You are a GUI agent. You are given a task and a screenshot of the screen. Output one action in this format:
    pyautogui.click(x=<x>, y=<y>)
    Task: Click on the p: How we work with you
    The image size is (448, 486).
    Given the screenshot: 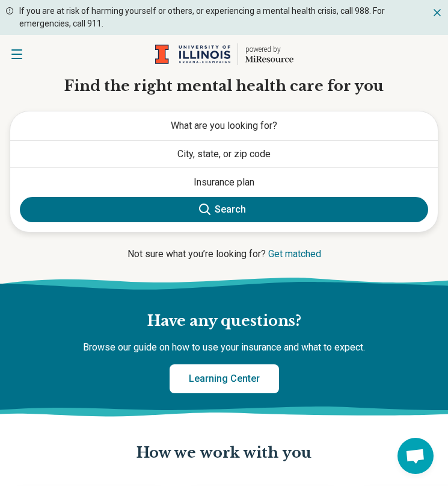 What is the action you would take?
    pyautogui.click(x=224, y=453)
    